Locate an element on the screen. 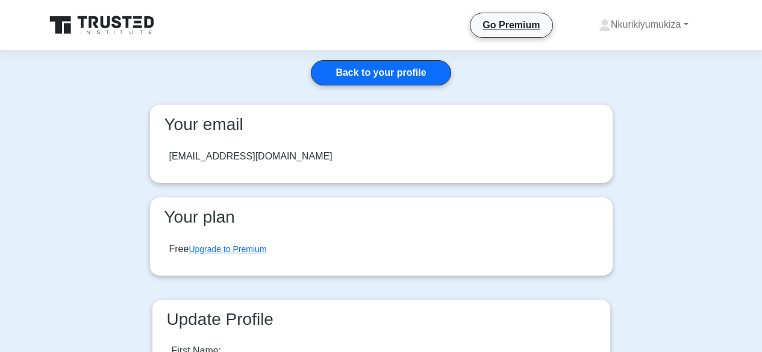  h3: Your email is located at coordinates (381, 125).